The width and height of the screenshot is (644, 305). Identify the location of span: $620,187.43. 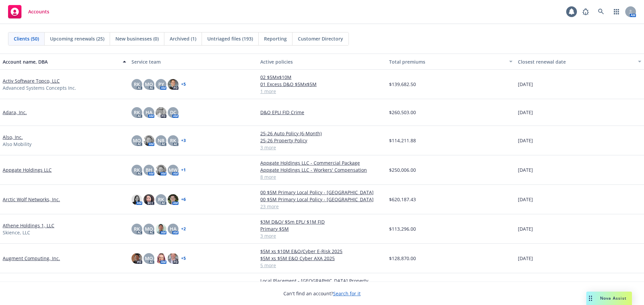
(402, 199).